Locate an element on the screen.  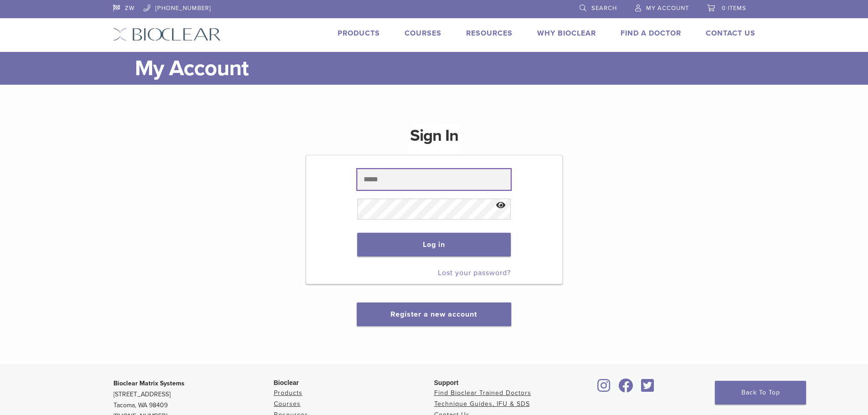
a: Resources is located at coordinates (490, 33).